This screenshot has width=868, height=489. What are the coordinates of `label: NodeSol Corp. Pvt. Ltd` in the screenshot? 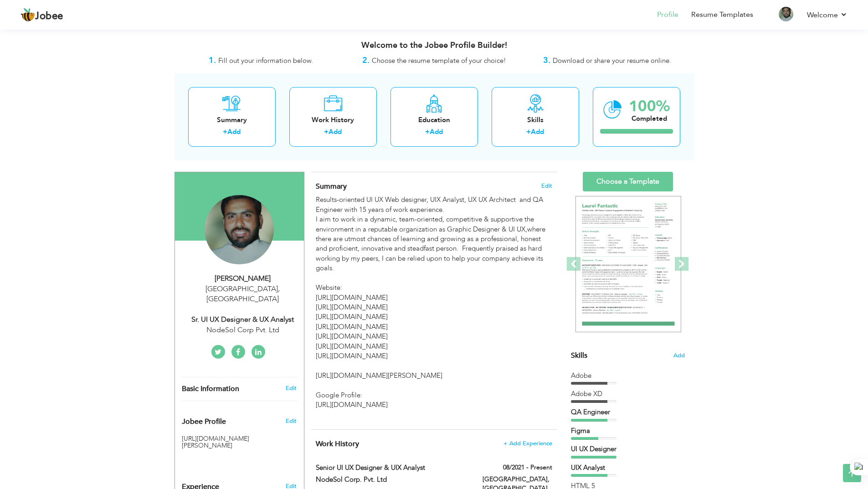 It's located at (393, 480).